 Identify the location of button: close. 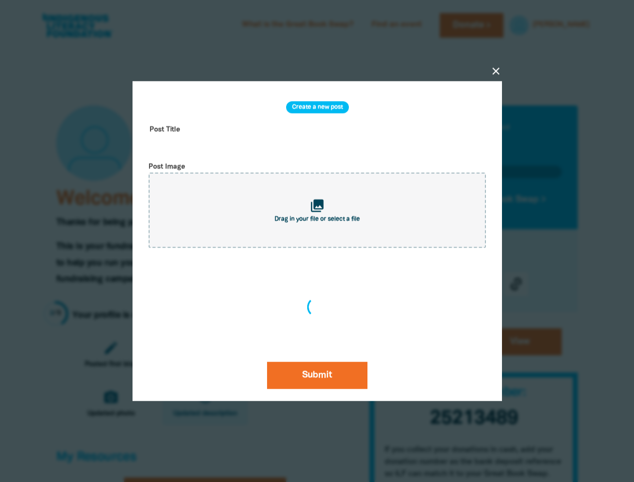
(496, 71).